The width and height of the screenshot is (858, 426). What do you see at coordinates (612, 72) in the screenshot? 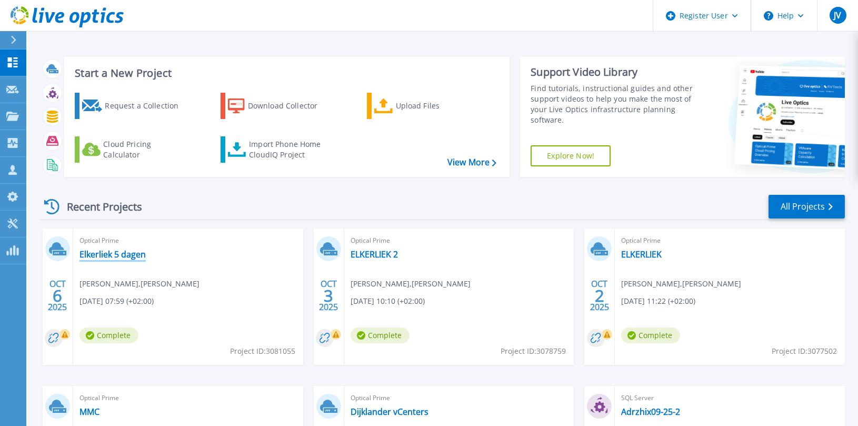
I see `div: Support Video Library` at bounding box center [612, 72].